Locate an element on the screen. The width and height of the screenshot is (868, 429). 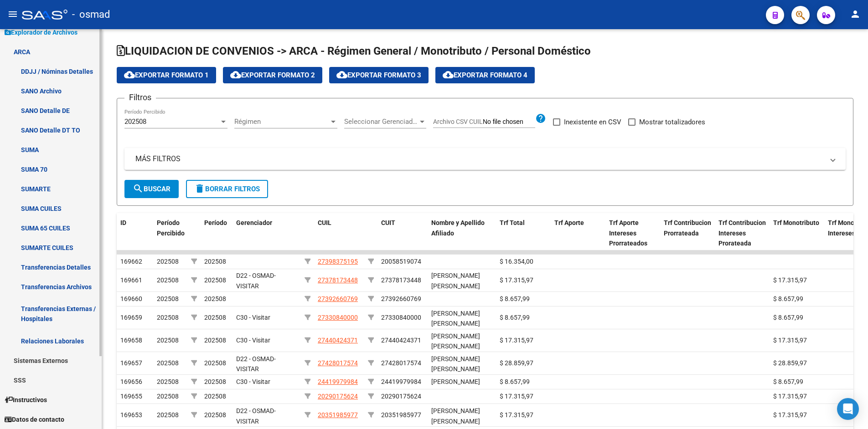
mat-expansion-panel-header: MÁS FILTROS is located at coordinates (485, 159).